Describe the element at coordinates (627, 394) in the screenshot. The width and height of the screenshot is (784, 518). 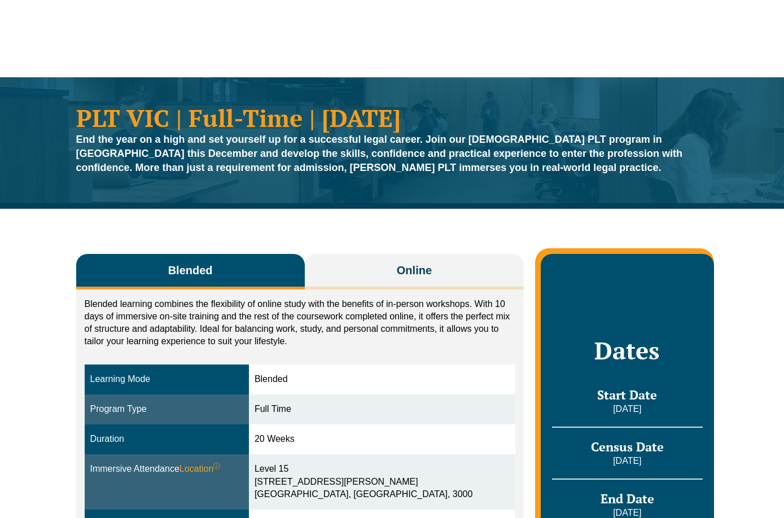
I see `span: Start Date` at that location.